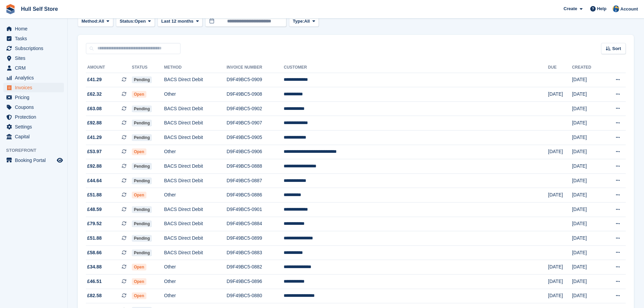 This screenshot has width=644, height=308. What do you see at coordinates (35, 78) in the screenshot?
I see `span: Analytics` at bounding box center [35, 78].